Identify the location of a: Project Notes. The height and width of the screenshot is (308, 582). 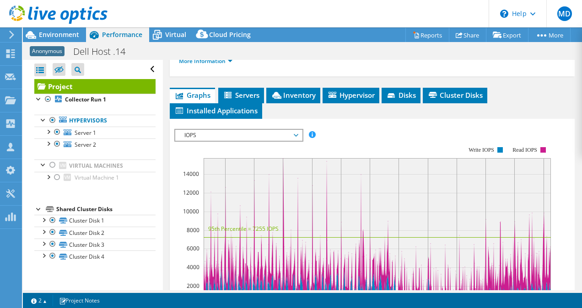
(79, 300).